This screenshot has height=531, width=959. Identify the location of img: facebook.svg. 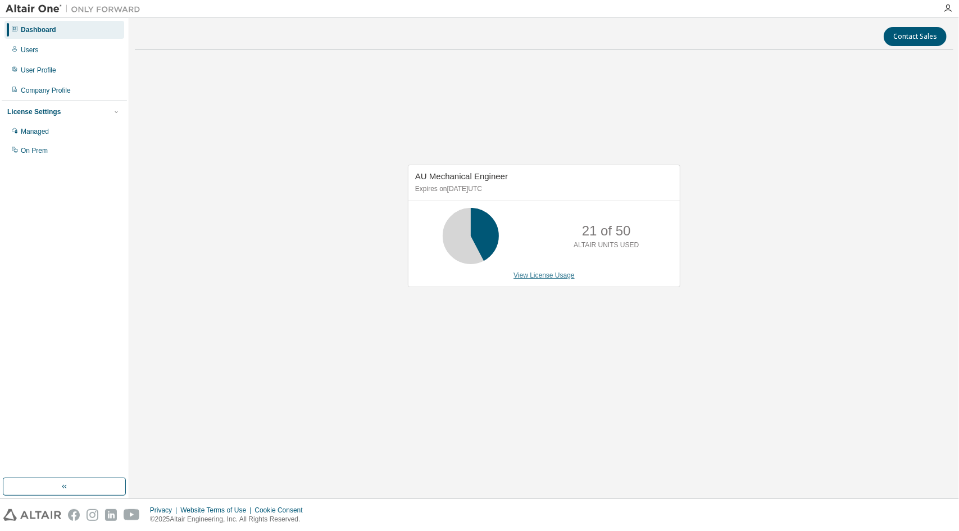
(74, 515).